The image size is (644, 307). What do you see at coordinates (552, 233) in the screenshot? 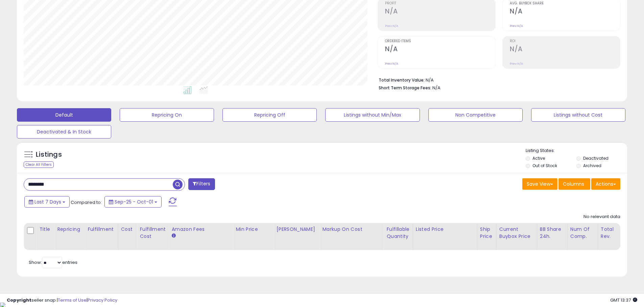
I see `div: BB Share 24h.` at bounding box center [552, 233].